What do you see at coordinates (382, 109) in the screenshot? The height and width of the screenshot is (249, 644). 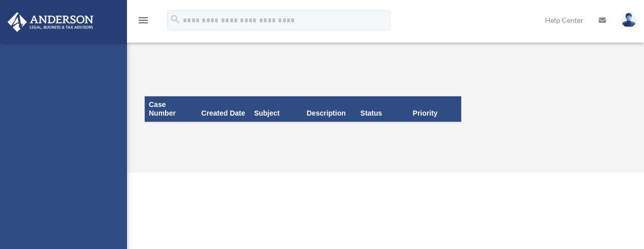 I see `th: Status` at bounding box center [382, 109].